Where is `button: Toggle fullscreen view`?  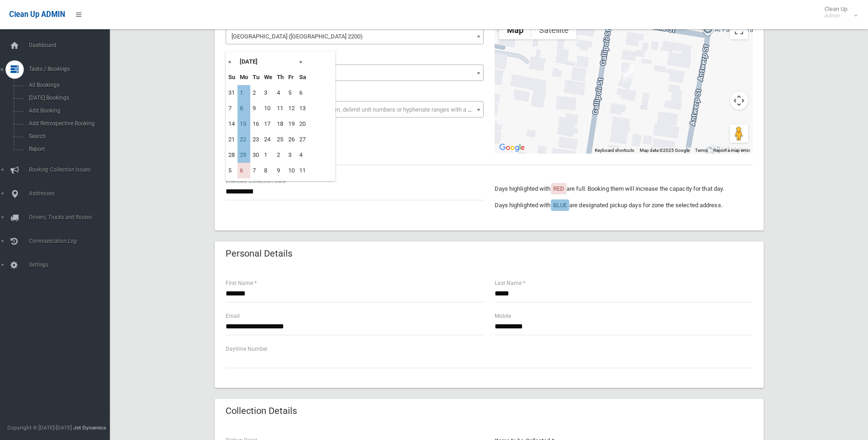
button: Toggle fullscreen view is located at coordinates (739, 30).